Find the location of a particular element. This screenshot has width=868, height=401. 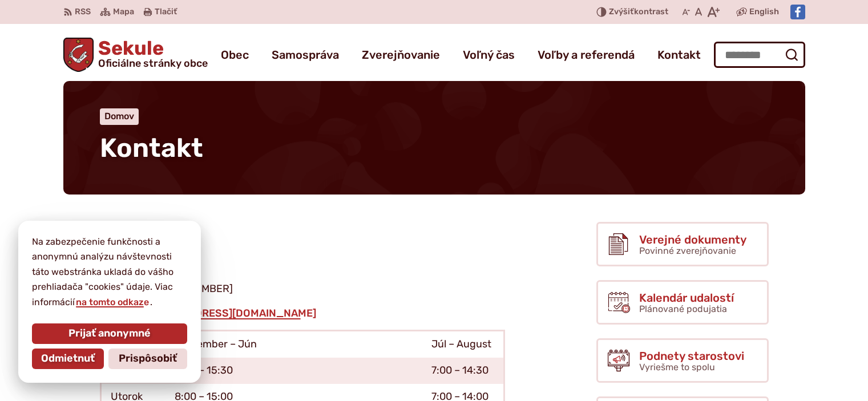

span: Voľný čas is located at coordinates (488, 55).